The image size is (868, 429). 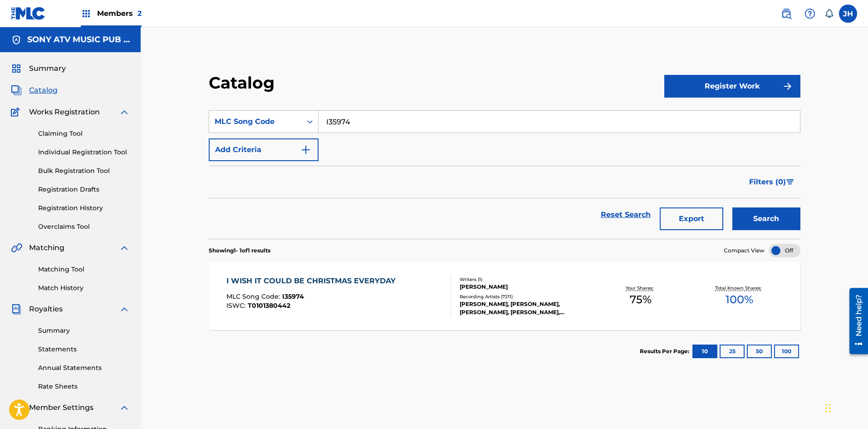 I want to click on button: 100, so click(x=786, y=351).